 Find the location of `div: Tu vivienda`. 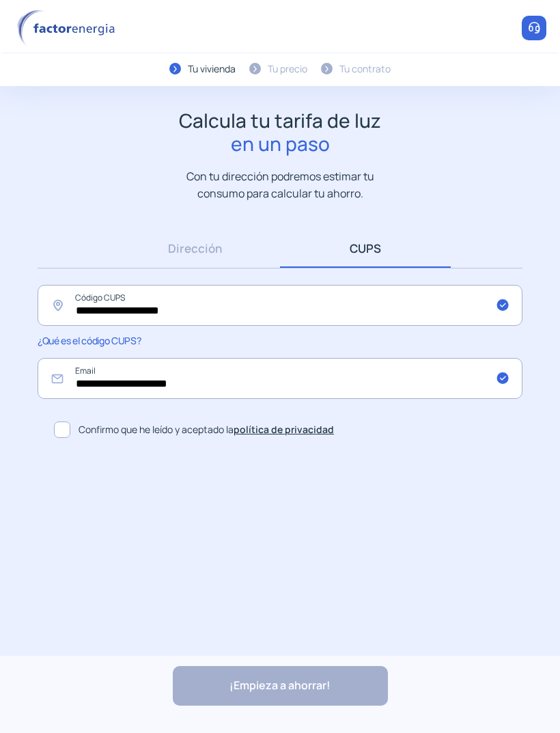

div: Tu vivienda is located at coordinates (212, 69).